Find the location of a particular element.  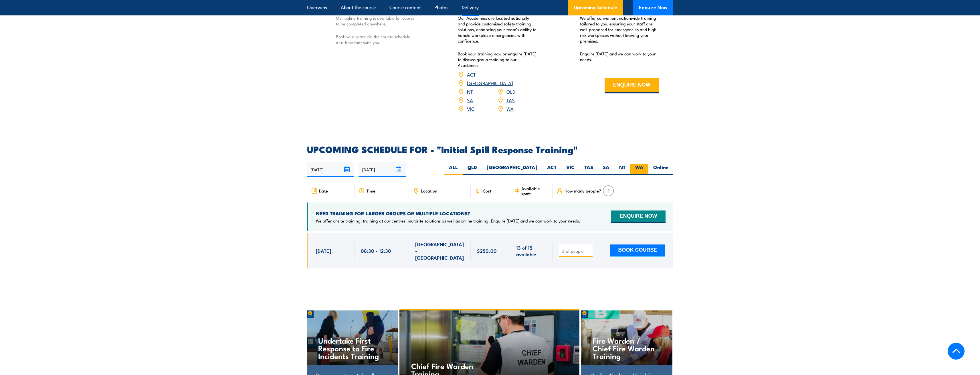

span: Cost is located at coordinates (487, 190).